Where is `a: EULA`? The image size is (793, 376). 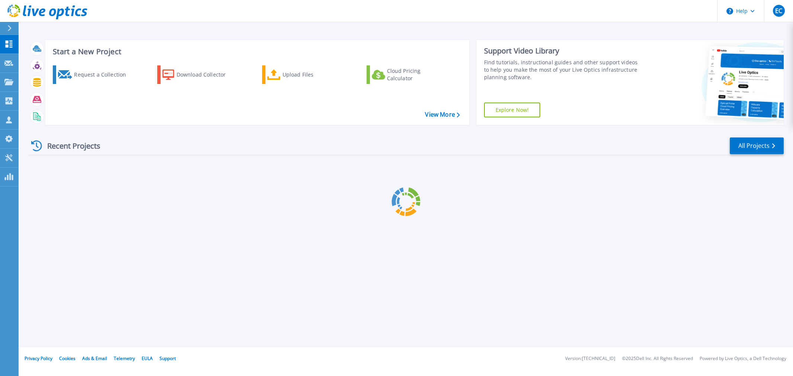 a: EULA is located at coordinates (147, 358).